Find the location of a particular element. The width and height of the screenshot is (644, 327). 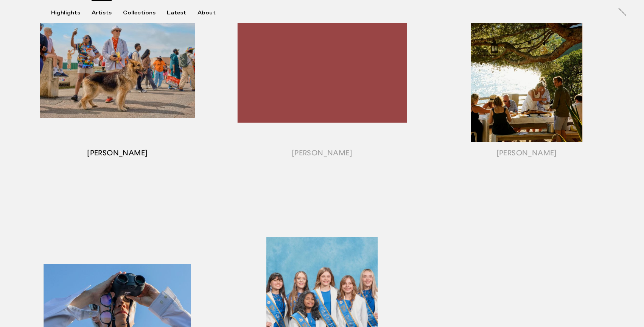

button: Artists is located at coordinates (107, 13).